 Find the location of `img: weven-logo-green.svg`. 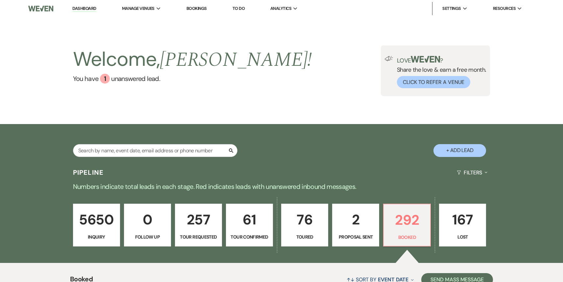

img: weven-logo-green.svg is located at coordinates (425, 59).